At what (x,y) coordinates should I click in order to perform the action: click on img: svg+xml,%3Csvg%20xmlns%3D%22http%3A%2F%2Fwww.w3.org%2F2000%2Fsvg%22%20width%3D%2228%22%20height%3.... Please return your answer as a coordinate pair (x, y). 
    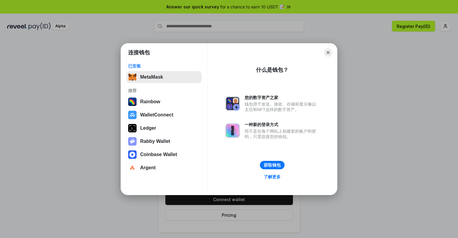
    Looking at the image, I should click on (132, 128).